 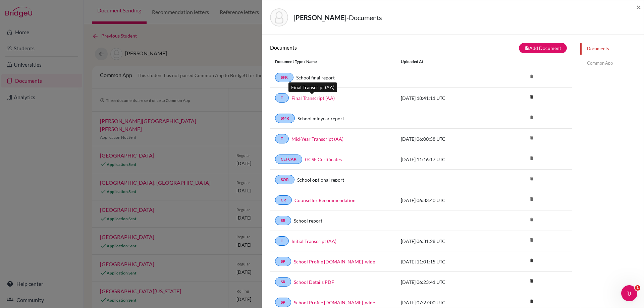 What do you see at coordinates (321, 180) in the screenshot?
I see `a: School optional report` at bounding box center [321, 180].